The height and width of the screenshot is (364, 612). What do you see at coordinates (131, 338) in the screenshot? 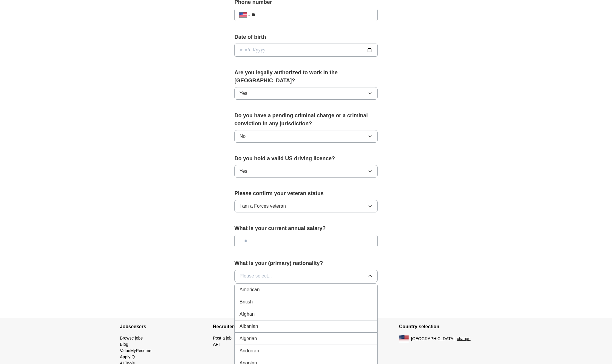
I see `a: Browse jobs` at bounding box center [131, 338].